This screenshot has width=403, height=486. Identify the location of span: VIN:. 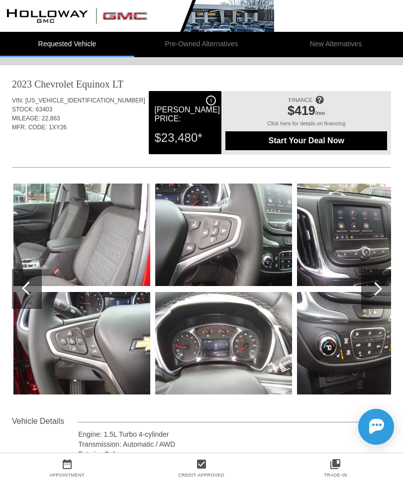
(17, 101).